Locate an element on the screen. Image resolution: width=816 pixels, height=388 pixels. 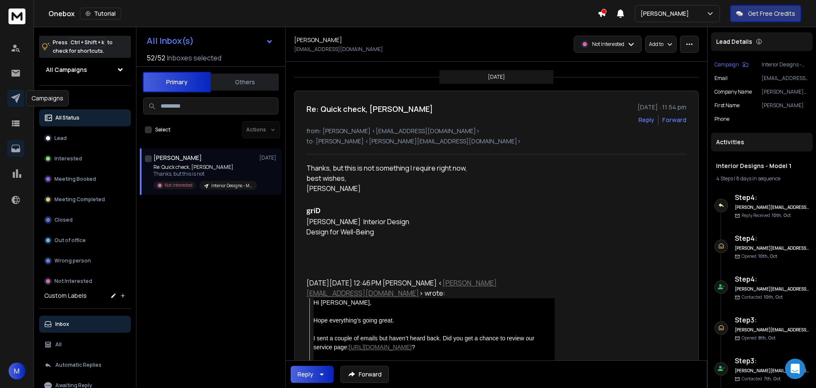
div: Thanks, but this is not something I require right now, is located at coordinates (430, 168).